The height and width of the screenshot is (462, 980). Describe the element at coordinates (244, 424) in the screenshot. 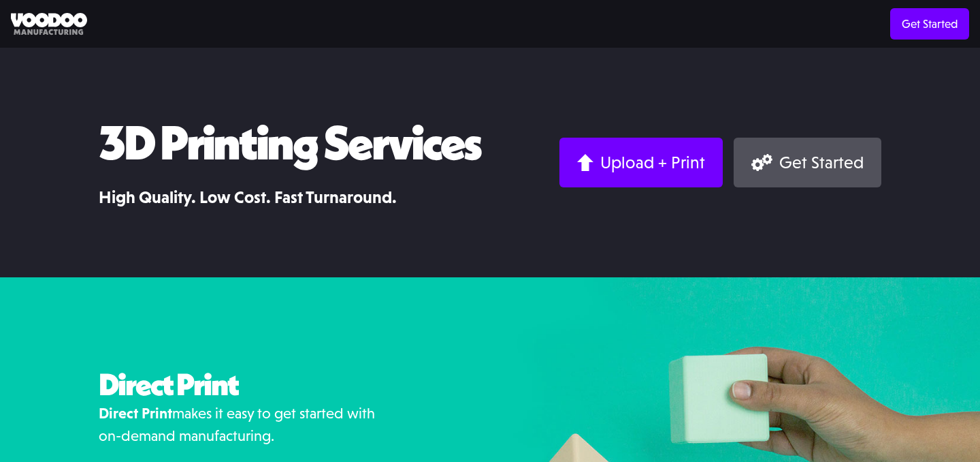

I see `p: makes it easy to get started with on-demand manufacturing.` at that location.